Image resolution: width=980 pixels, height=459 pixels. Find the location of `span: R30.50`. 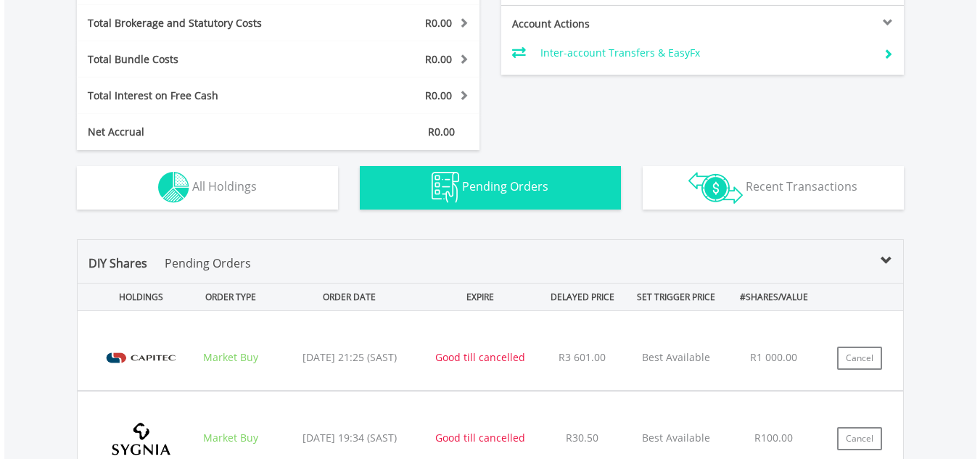

span: R30.50 is located at coordinates (581, 437).